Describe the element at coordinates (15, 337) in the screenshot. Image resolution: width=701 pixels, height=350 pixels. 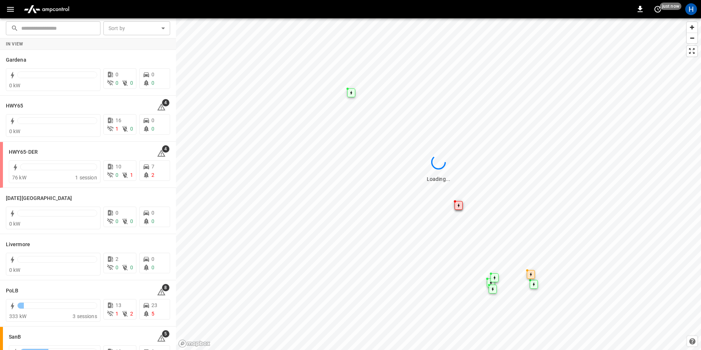
I see `h6: SanB` at that location.